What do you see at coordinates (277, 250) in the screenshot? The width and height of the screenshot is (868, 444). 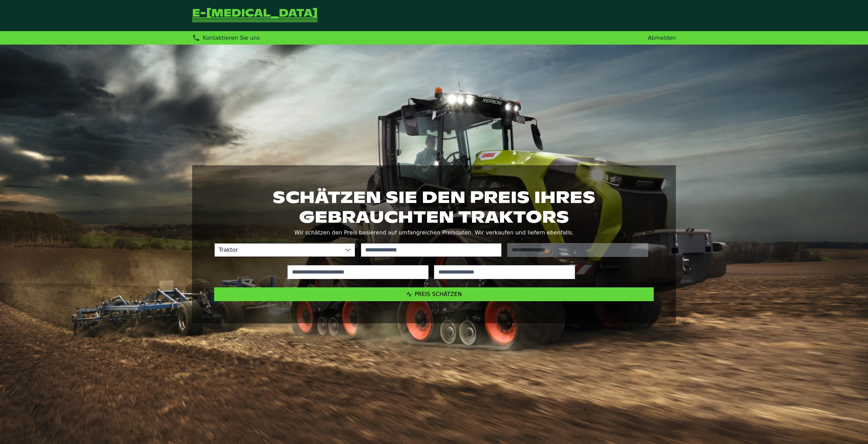 I see `span: Traktor` at bounding box center [277, 250].